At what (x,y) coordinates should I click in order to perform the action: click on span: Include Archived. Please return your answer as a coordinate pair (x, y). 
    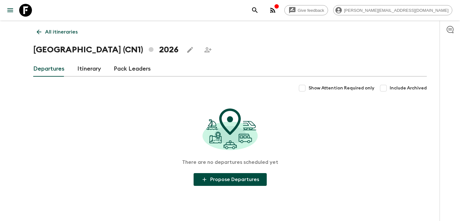
    Looking at the image, I should click on (409, 88).